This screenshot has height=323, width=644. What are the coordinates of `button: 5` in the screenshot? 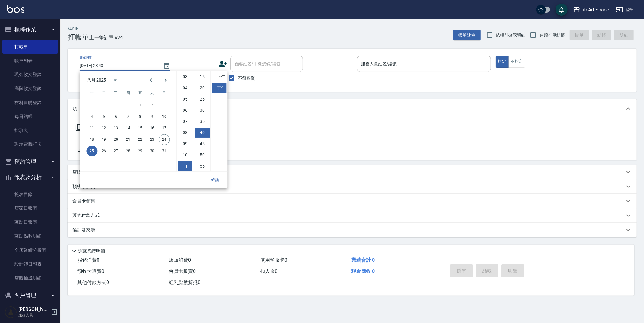 It's located at (104, 117).